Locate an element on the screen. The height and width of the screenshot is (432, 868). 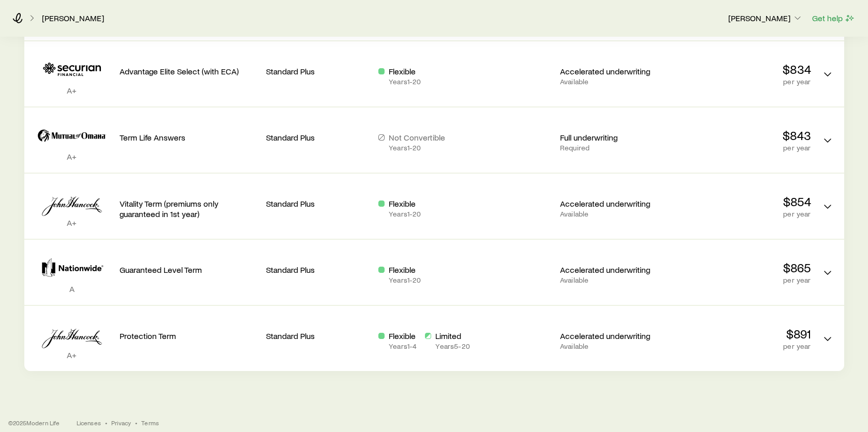
p: Not Convertible is located at coordinates (417, 138).